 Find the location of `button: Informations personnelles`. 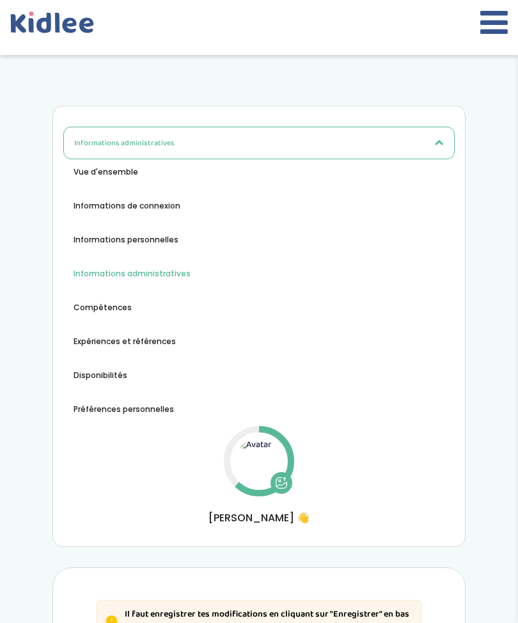

button: Informations personnelles is located at coordinates (126, 240).